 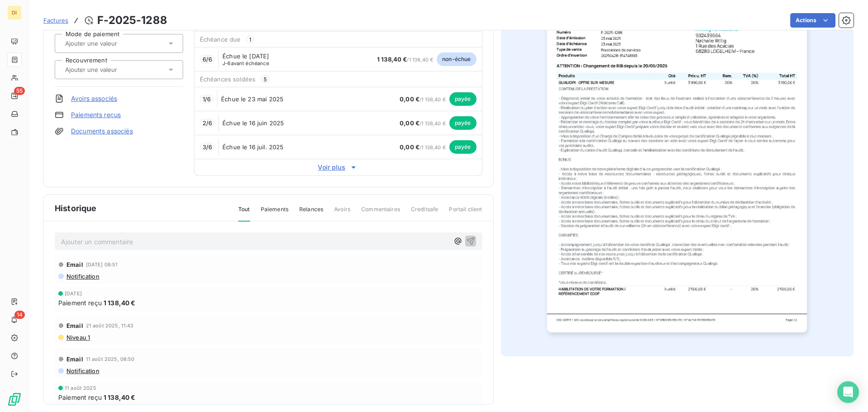 What do you see at coordinates (102, 131) in the screenshot?
I see `a: Documents associés` at bounding box center [102, 131].